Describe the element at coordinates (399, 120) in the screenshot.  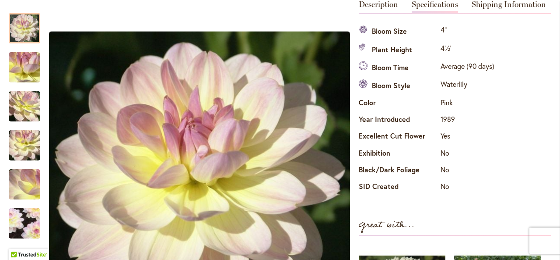
I see `th: Year Introduced` at that location.